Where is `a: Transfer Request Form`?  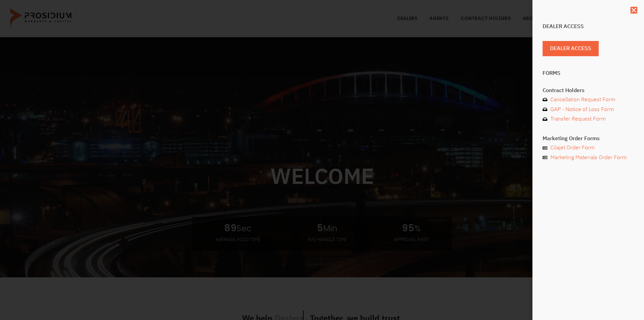 a: Transfer Request Form is located at coordinates (588, 119).